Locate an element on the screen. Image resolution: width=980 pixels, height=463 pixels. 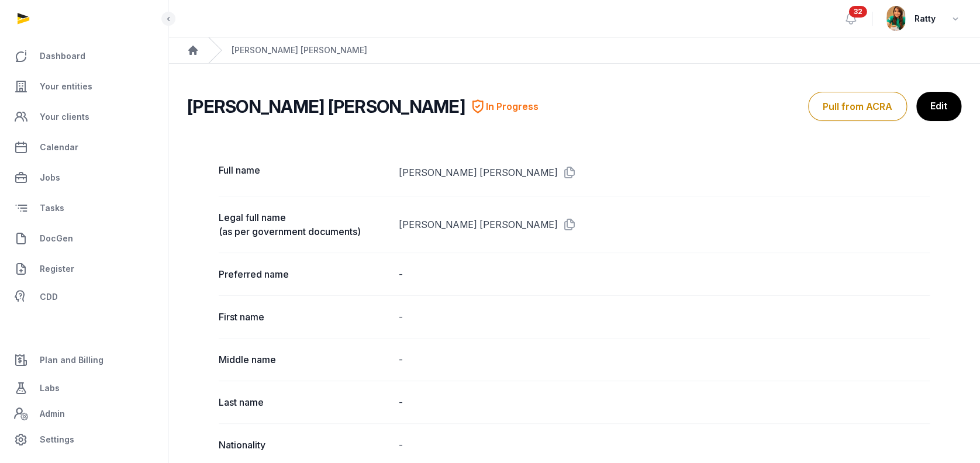
a: Edit is located at coordinates (939, 106).